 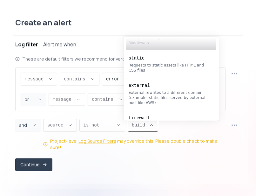 I want to click on pre: static, so click(x=168, y=58).